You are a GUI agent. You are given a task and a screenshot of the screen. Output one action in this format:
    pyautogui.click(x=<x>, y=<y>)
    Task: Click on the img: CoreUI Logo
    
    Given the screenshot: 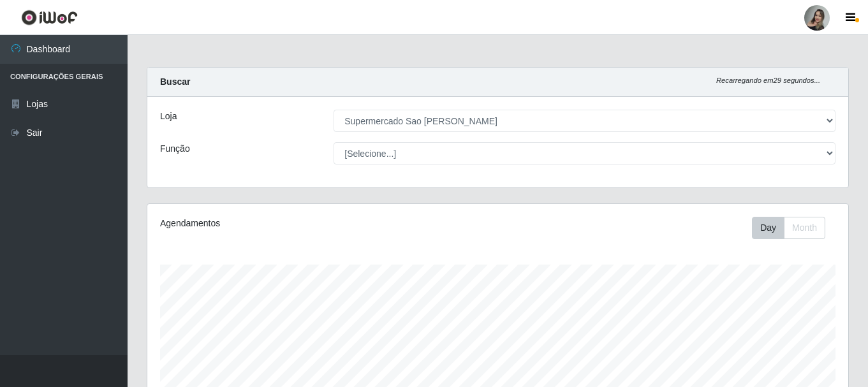 What is the action you would take?
    pyautogui.click(x=49, y=17)
    